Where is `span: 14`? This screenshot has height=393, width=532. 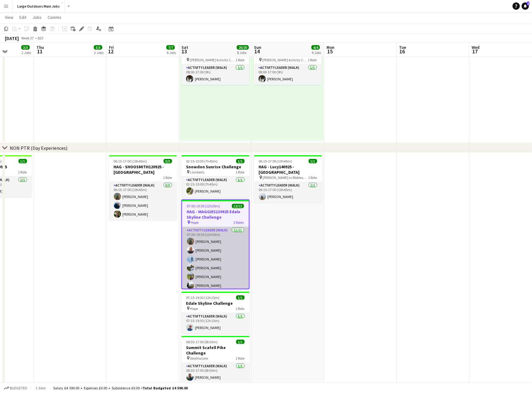 span: 14 is located at coordinates (257, 52).